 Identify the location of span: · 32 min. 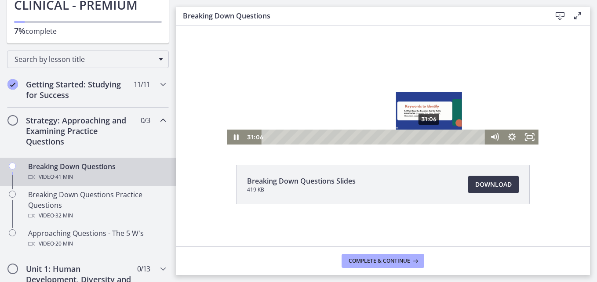
(63, 216).